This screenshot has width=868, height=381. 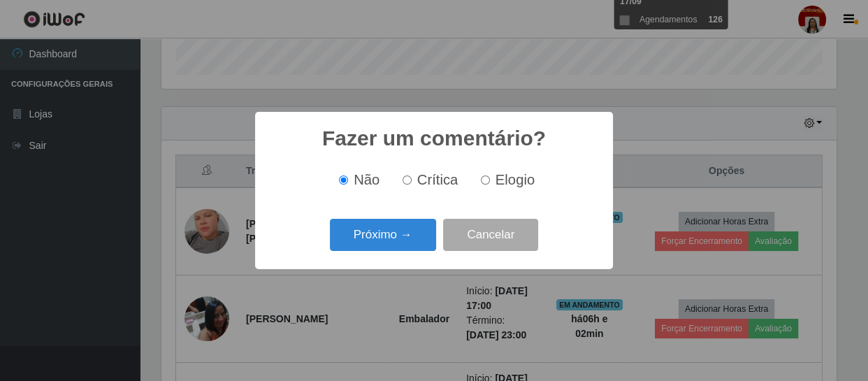 I want to click on input: Elogio, so click(x=485, y=180).